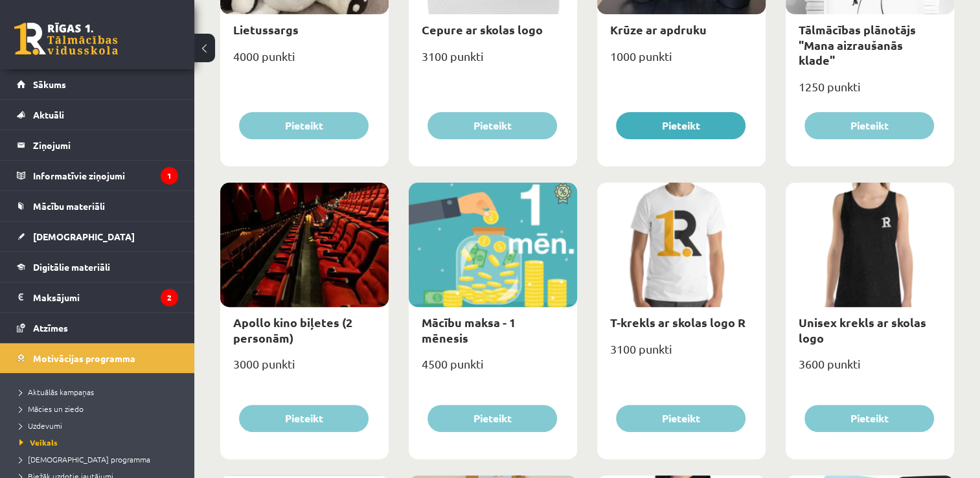  Describe the element at coordinates (857, 44) in the screenshot. I see `a: Tālmācības plānotājs "Mana aizraušanās klade"` at that location.